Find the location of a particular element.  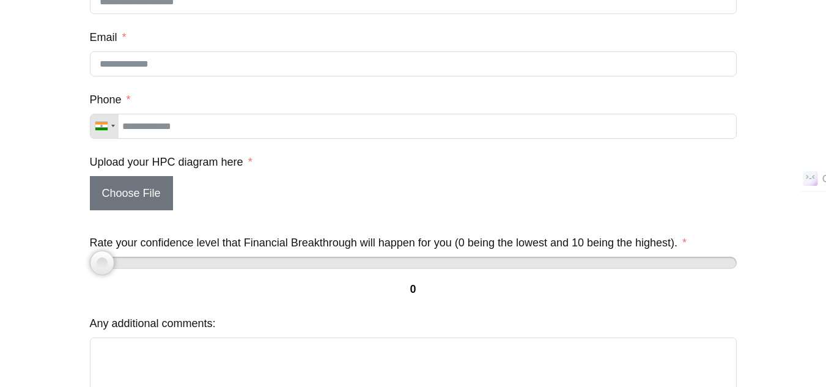

div: Telephone country code is located at coordinates (105, 126).